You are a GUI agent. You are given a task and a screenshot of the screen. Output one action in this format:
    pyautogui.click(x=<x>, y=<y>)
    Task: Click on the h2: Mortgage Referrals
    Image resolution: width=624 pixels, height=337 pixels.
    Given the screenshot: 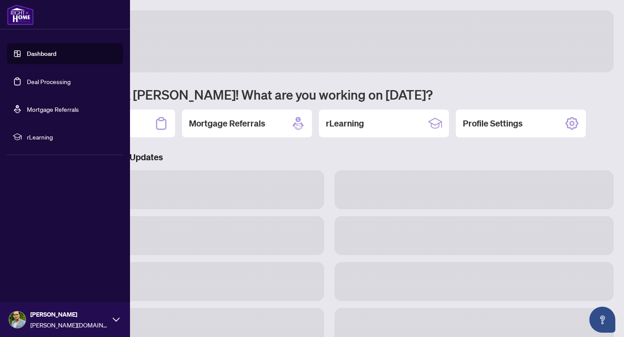 What is the action you would take?
    pyautogui.click(x=227, y=124)
    